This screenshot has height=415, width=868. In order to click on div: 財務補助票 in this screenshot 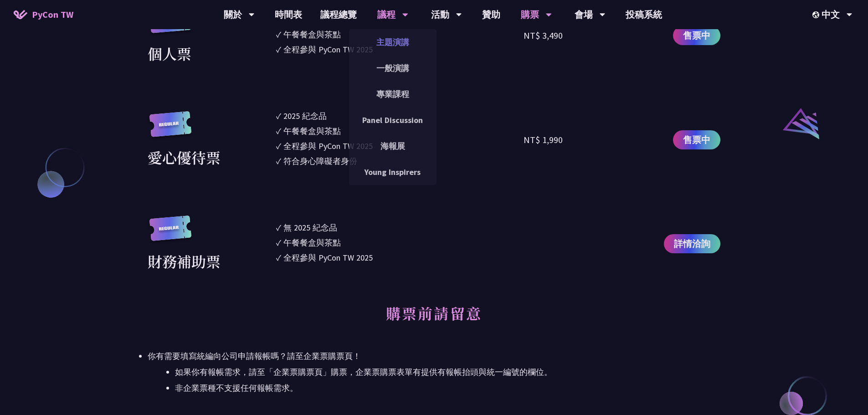, I will do `click(184, 261)`.